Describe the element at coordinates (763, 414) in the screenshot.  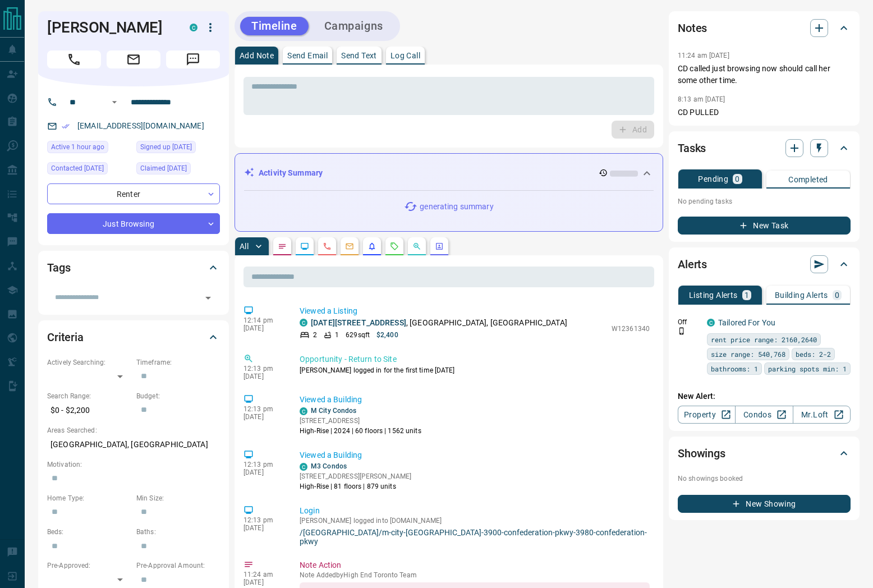
I see `a: Condos` at that location.